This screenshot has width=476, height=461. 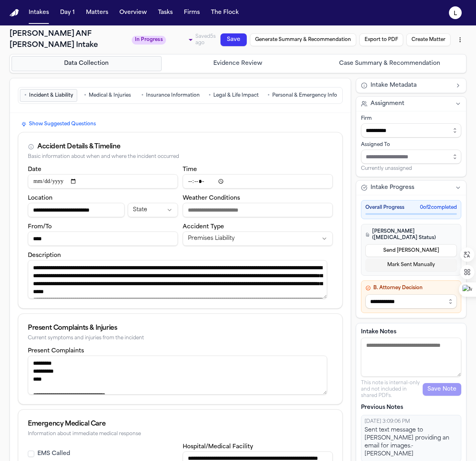 What do you see at coordinates (205, 40) in the screenshot?
I see `span: Saved 5s ago` at bounding box center [205, 40].